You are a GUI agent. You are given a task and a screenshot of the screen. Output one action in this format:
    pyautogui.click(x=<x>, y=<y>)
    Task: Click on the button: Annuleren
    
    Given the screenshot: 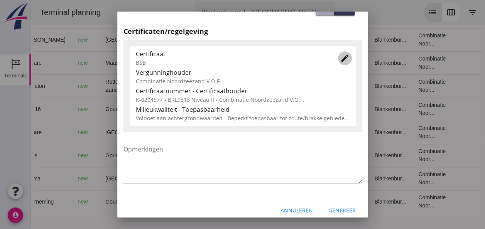 What is the action you would take?
    pyautogui.click(x=297, y=211)
    